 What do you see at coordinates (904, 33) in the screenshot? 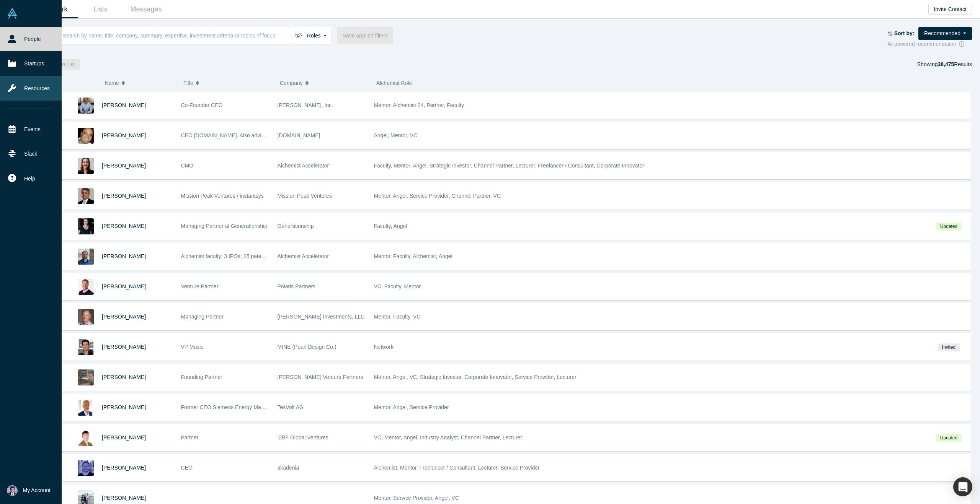
I see `strong: Sort by:` at bounding box center [904, 33].